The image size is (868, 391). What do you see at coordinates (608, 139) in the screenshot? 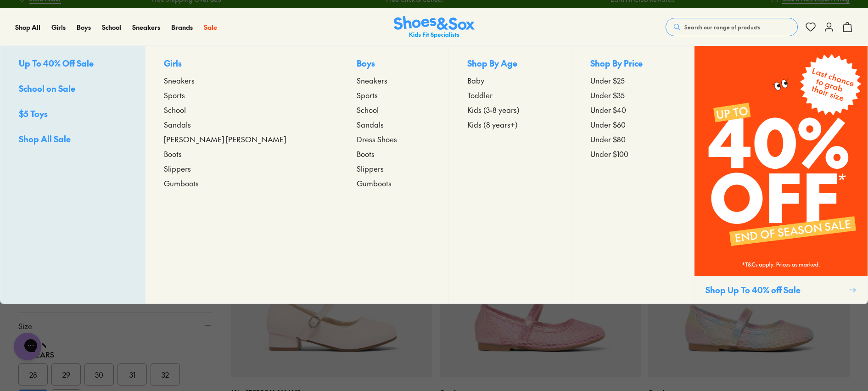
I see `span: Under $80` at bounding box center [608, 139].